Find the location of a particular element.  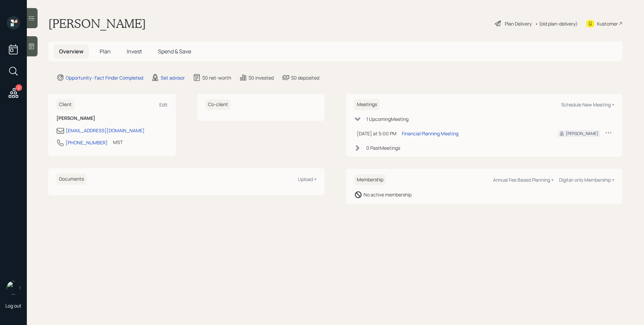

div: Schedule New Meeting + is located at coordinates (588, 104).